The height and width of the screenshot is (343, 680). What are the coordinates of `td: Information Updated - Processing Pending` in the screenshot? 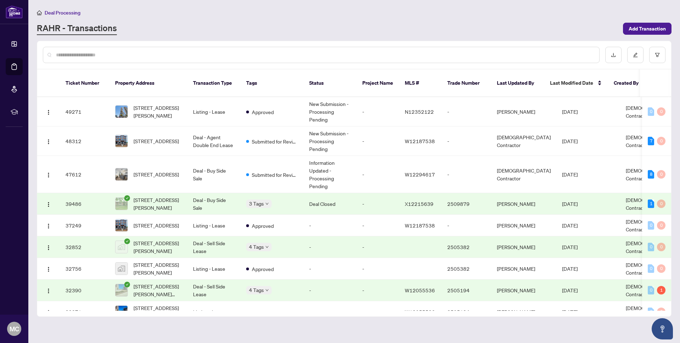 It's located at (330, 174).